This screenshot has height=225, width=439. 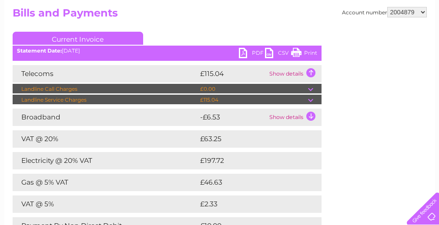 What do you see at coordinates (78, 38) in the screenshot?
I see `a: Current Invoice` at bounding box center [78, 38].